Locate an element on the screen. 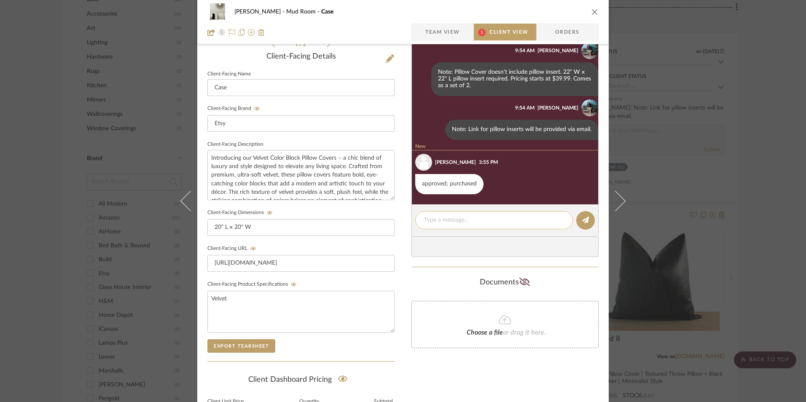 This screenshot has width=806, height=402. button: close is located at coordinates (595, 12).